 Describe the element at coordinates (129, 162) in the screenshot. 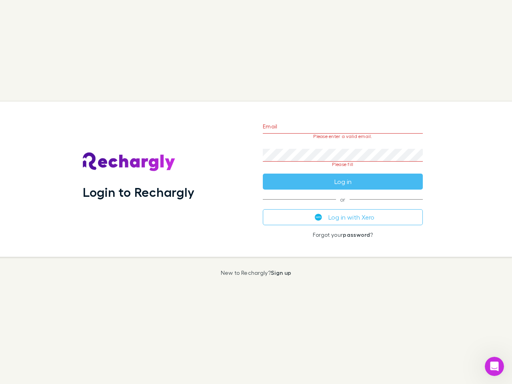

I see `img: Rechargly's Logo` at that location.